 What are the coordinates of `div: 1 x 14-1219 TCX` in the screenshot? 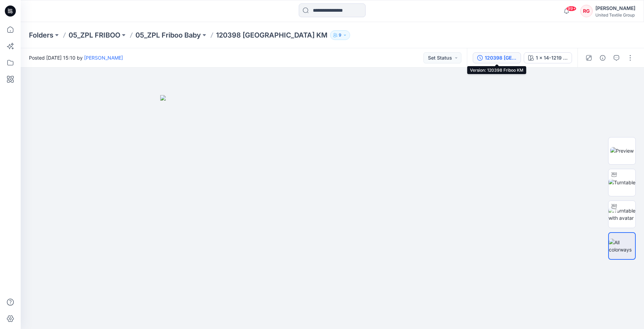 It's located at (552, 58).